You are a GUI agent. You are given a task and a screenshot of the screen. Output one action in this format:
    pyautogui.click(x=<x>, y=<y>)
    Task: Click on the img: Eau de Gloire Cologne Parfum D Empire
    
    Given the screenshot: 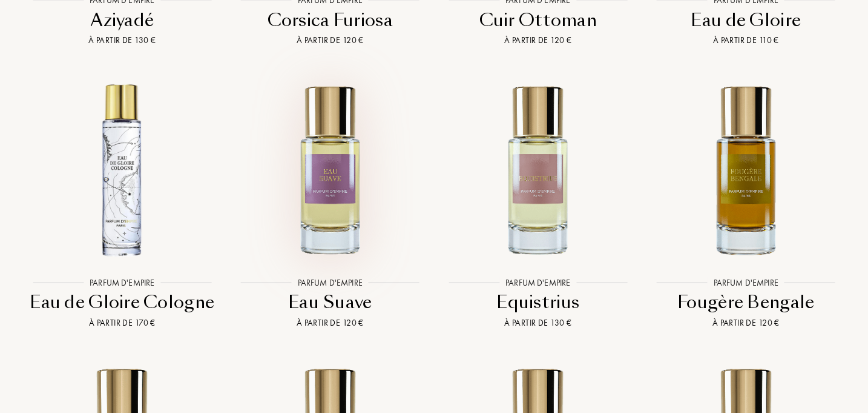 What is the action you would take?
    pyautogui.click(x=121, y=168)
    